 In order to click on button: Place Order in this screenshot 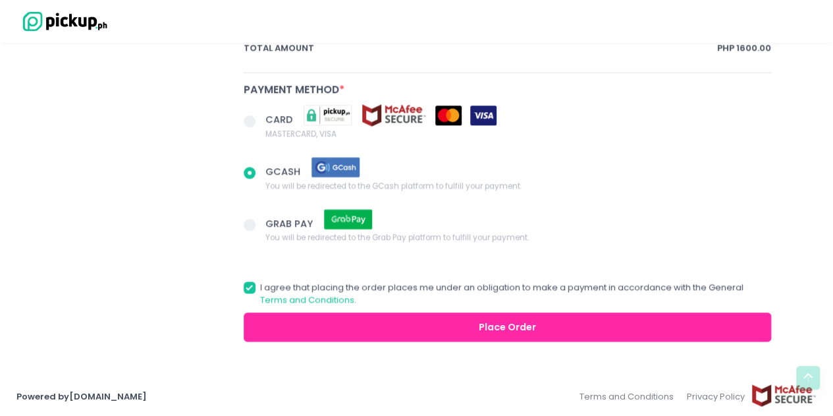, I will do `click(508, 327)`.